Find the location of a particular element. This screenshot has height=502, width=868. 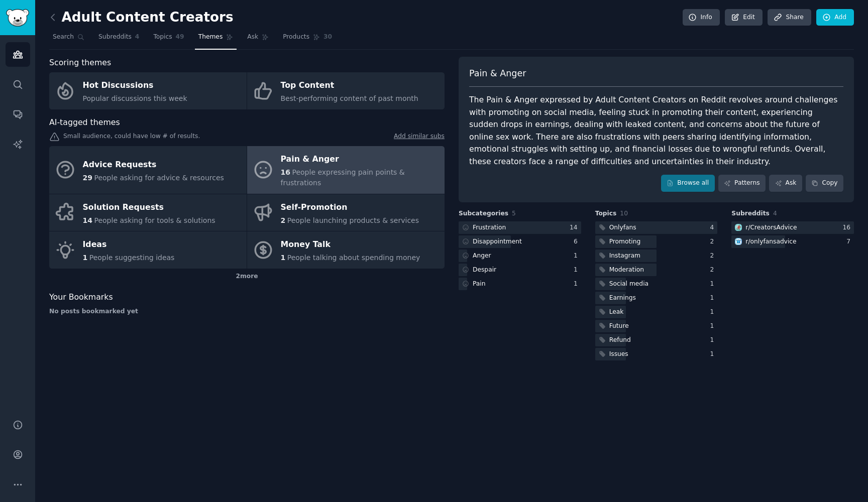

a: Info is located at coordinates (701, 17).